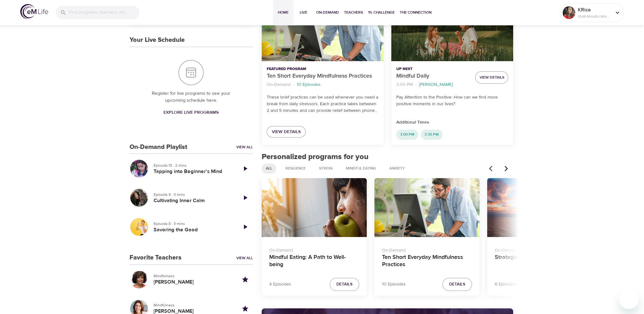 The height and width of the screenshot is (314, 644). I want to click on span: Mindful Eating, so click(361, 168).